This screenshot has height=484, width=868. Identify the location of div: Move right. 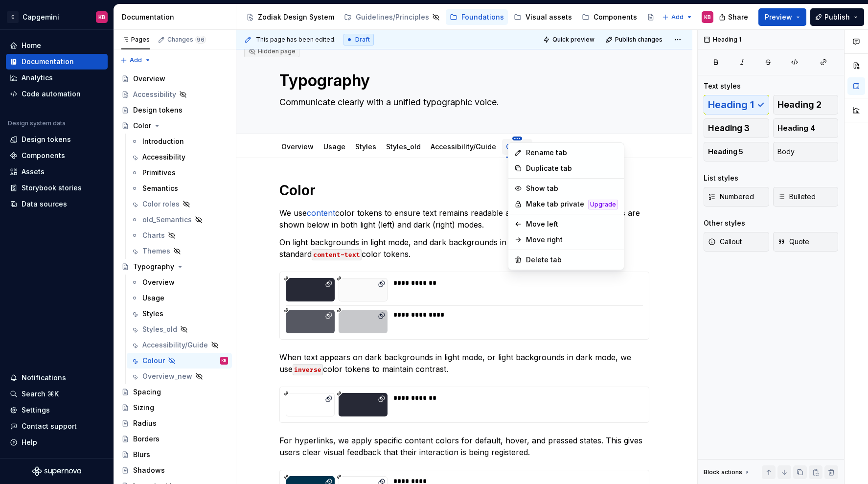
(572, 240).